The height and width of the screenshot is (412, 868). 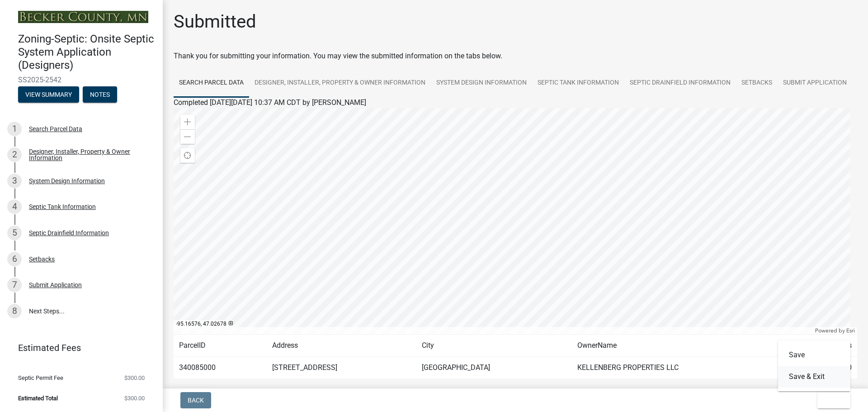 What do you see at coordinates (196, 400) in the screenshot?
I see `button: Back` at bounding box center [196, 400].